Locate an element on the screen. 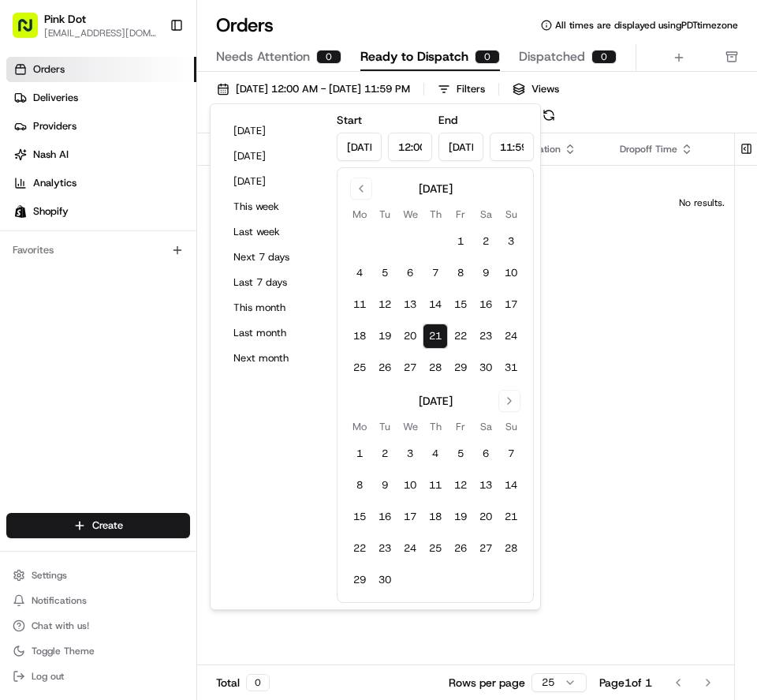 This screenshot has width=757, height=700. p: Rows per page is located at coordinates (487, 682).